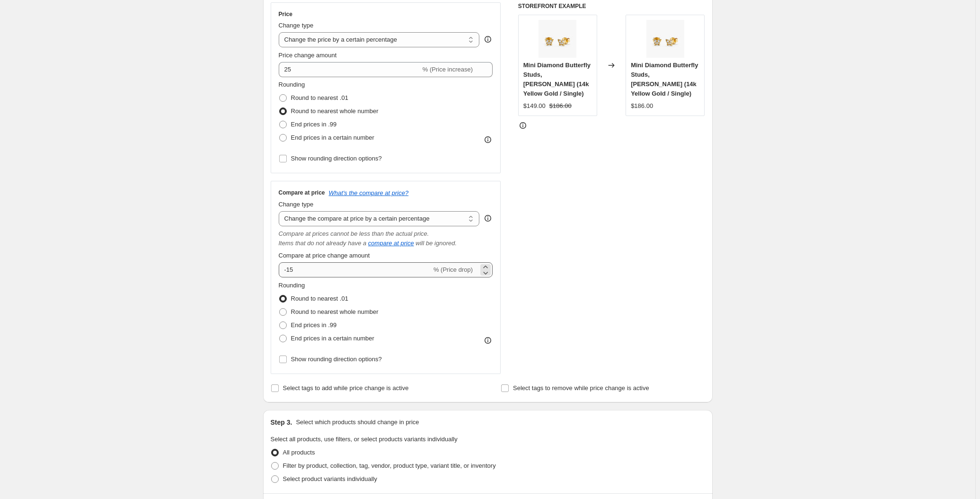 This screenshot has width=980, height=499. What do you see at coordinates (389, 465) in the screenshot?
I see `span: Filter by product, collection, tag, vendor, product type, variant title, or inventory` at bounding box center [389, 465].